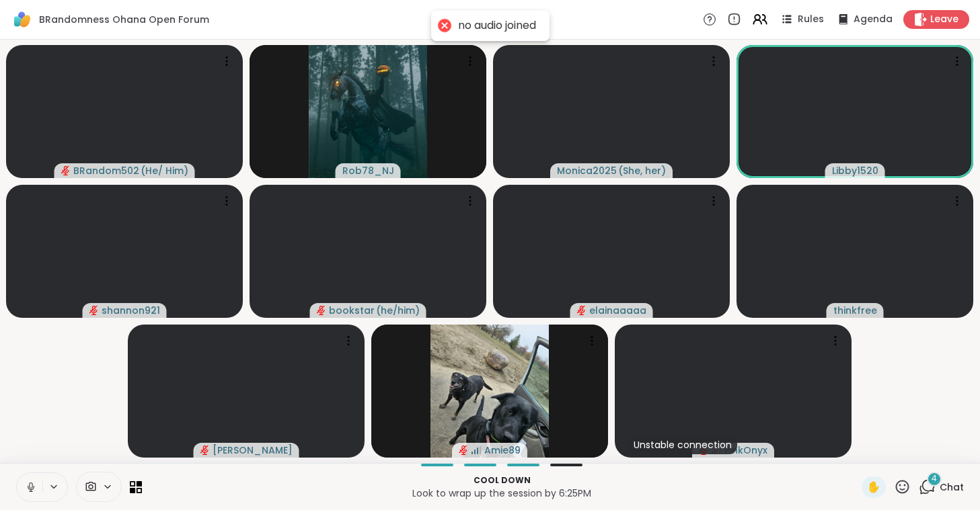 Image resolution: width=980 pixels, height=510 pixels. I want to click on span: elainaaaaa, so click(617, 310).